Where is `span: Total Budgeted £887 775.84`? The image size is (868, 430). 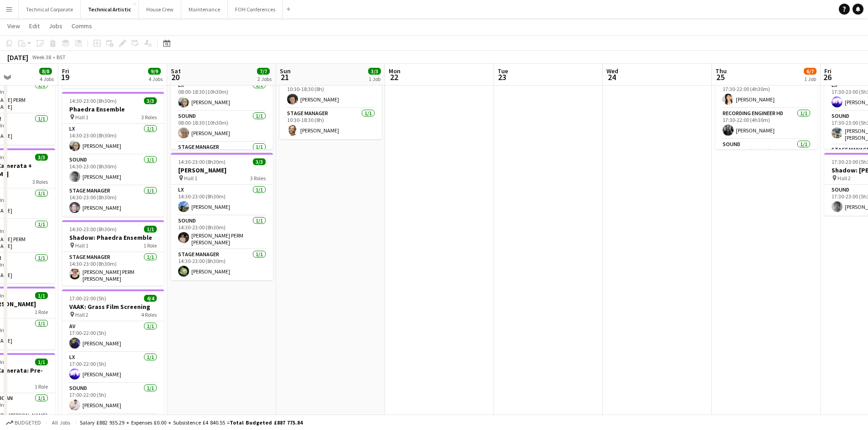 span: Total Budgeted £887 775.84 is located at coordinates (266, 423).